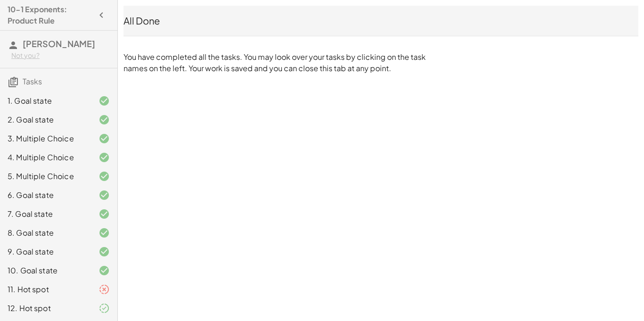 The height and width of the screenshot is (321, 644). What do you see at coordinates (45, 308) in the screenshot?
I see `div: 12. Hot spot` at bounding box center [45, 308].